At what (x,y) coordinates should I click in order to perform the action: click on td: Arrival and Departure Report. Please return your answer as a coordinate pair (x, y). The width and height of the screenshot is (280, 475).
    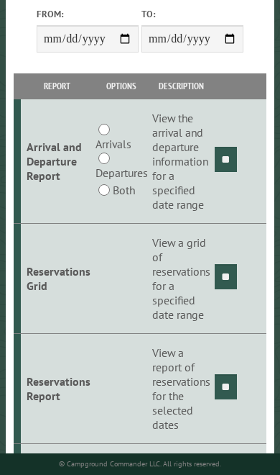
    Looking at the image, I should click on (57, 161).